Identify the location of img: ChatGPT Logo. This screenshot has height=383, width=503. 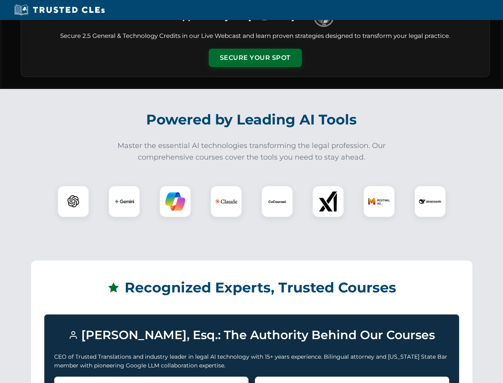
(73, 201).